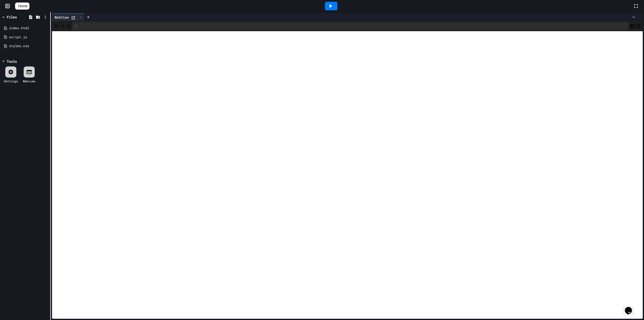 The height and width of the screenshot is (320, 644). I want to click on div: Webview, so click(29, 81).